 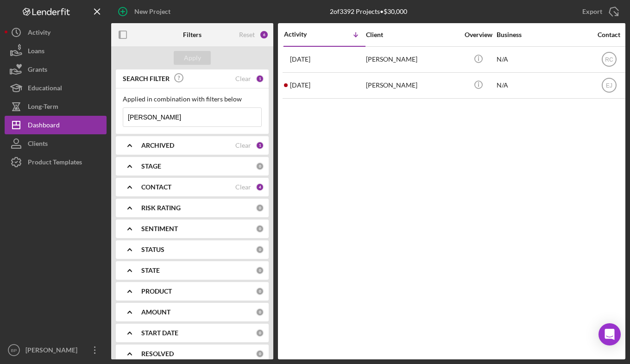 What do you see at coordinates (157, 145) in the screenshot?
I see `b: ARCHIVED` at bounding box center [157, 145].